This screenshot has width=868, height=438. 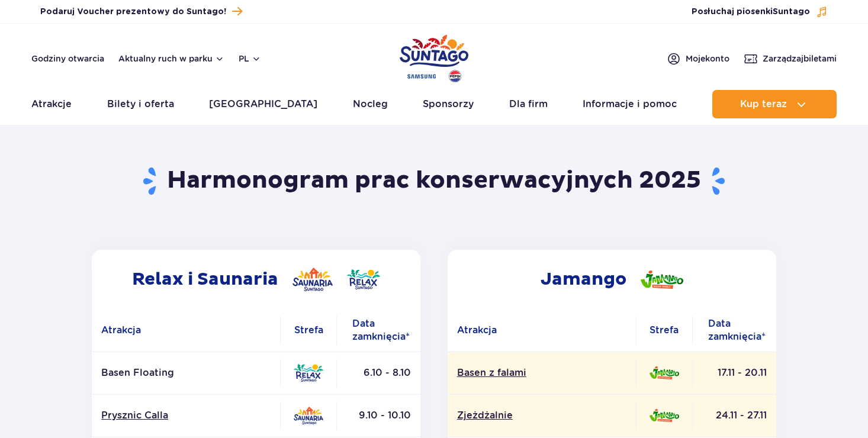 I want to click on td: 9.10 - 10.10, so click(x=379, y=416).